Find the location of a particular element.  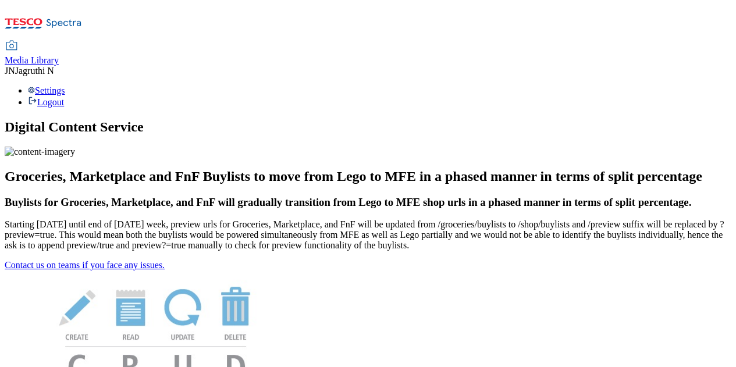

h2: Groceries, Marketplace and FnF Buylists to move from Lego to MFE in a phased manner in terms of s... is located at coordinates (368, 176).